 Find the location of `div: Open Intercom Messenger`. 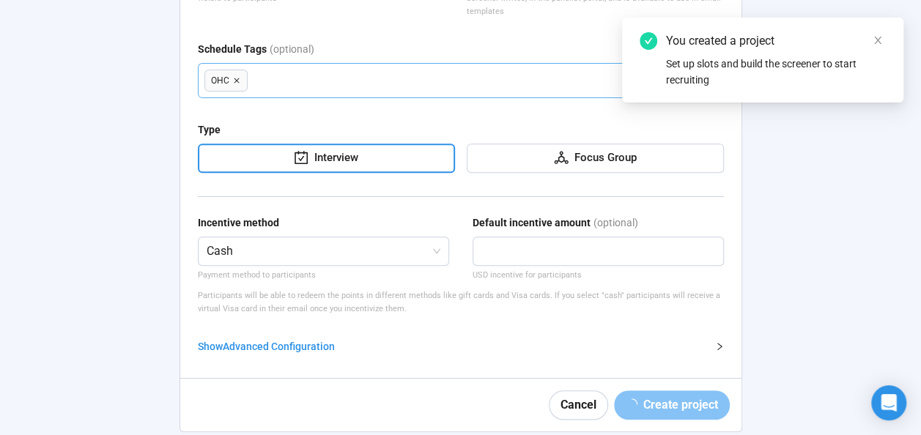

div: Open Intercom Messenger is located at coordinates (889, 403).